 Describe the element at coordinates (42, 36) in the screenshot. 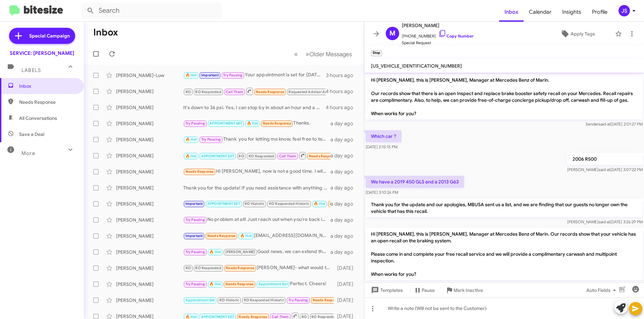

I see `a: Special Campaign` at that location.